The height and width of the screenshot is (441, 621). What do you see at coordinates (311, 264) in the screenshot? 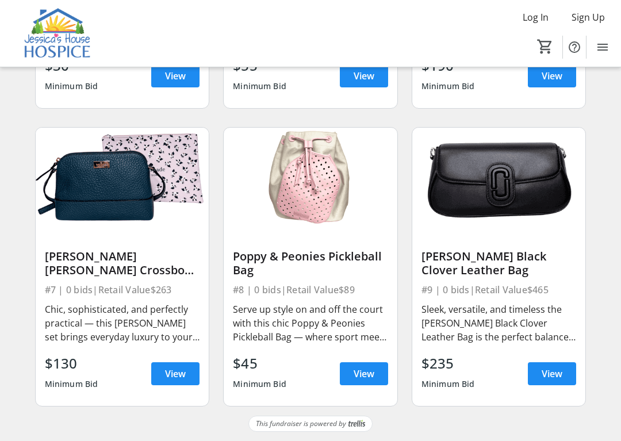
I see `div: Poppy & Peonies Pickleball Bag` at bounding box center [311, 264].